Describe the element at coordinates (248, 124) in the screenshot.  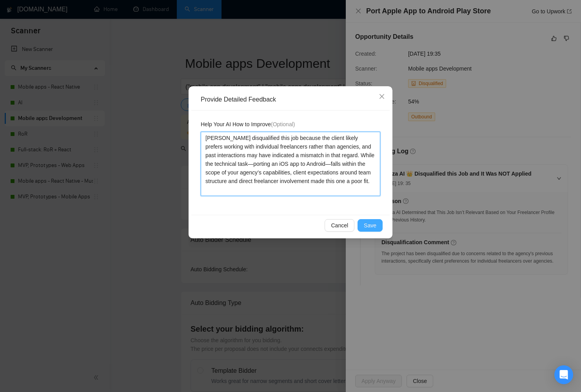
I see `span: Help Your AI How to Improve` at that location.